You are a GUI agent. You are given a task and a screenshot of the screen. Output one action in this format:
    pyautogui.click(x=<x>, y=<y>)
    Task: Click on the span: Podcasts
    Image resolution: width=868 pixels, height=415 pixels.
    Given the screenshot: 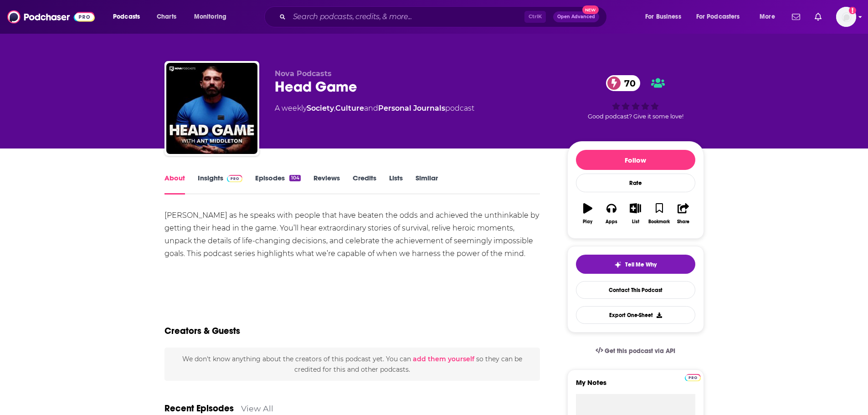 What is the action you would take?
    pyautogui.click(x=126, y=17)
    